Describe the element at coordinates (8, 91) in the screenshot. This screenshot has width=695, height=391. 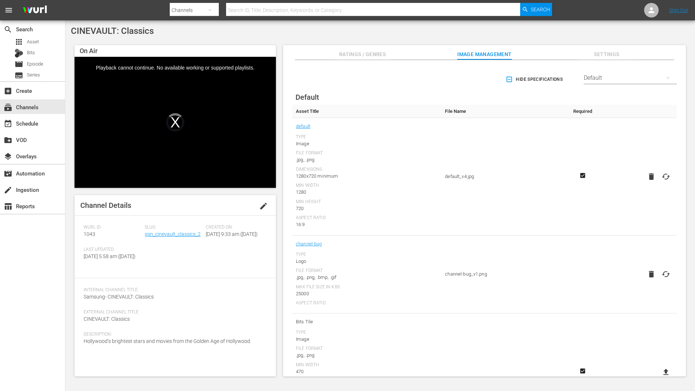
I see `span: Create` at that location.